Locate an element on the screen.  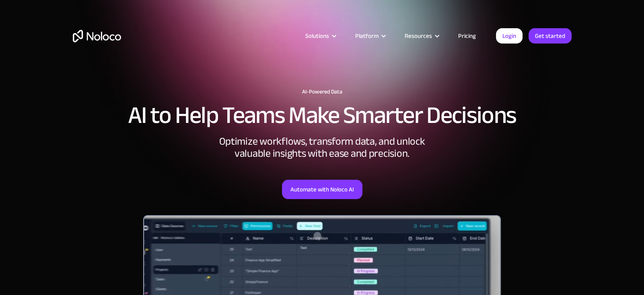
h2: AI to Help Teams Make Smarter Decisions is located at coordinates (322, 115).